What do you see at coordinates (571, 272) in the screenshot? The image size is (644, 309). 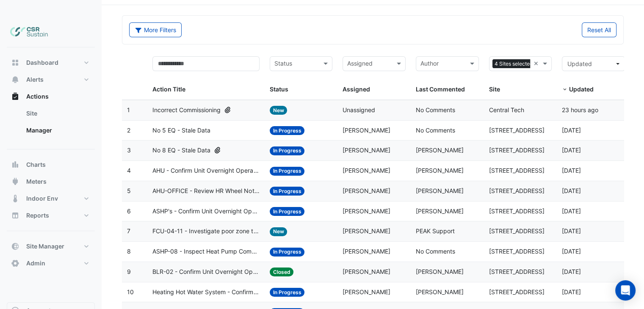 I see `span: 2025-10-09T09:12:25.664` at bounding box center [571, 272].